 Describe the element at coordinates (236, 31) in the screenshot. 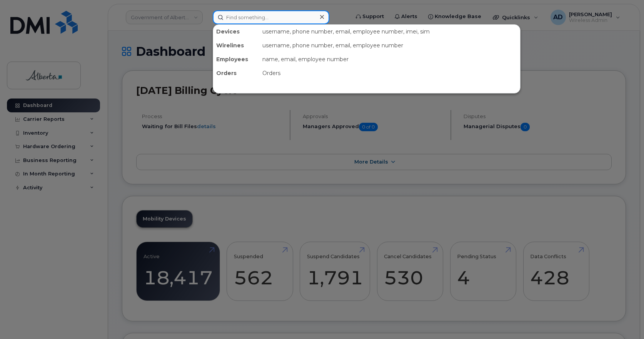

I see `div: Devices` at that location.